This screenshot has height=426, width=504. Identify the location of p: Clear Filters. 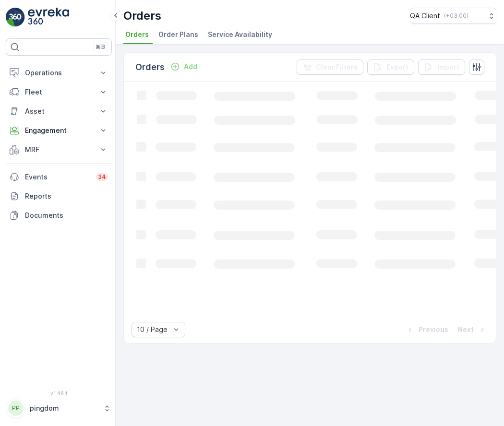
(337, 67).